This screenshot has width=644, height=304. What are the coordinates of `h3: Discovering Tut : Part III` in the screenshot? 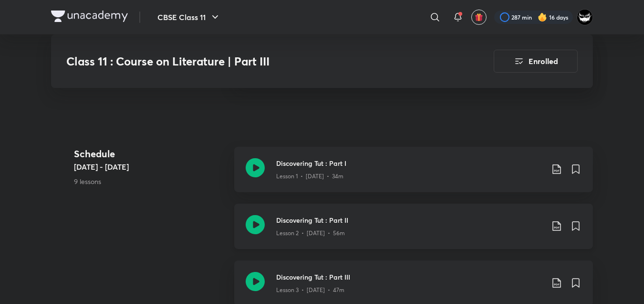 It's located at (410, 277).